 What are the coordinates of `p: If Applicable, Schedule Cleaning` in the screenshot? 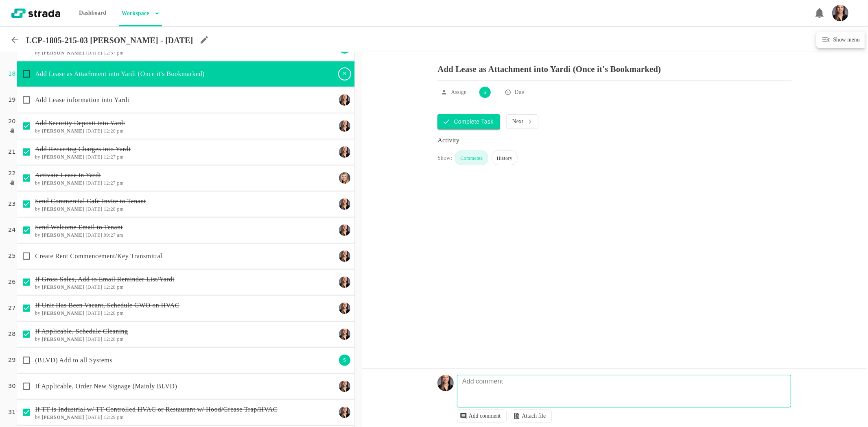 It's located at (185, 332).